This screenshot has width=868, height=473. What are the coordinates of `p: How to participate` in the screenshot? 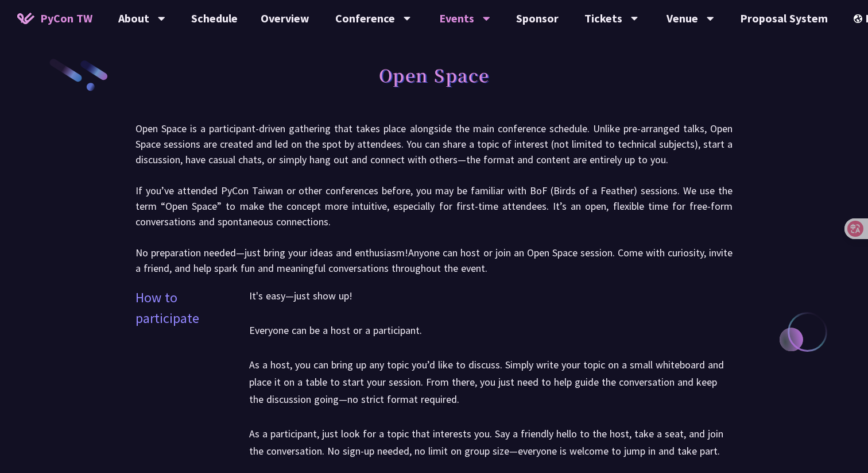 It's located at (184, 308).